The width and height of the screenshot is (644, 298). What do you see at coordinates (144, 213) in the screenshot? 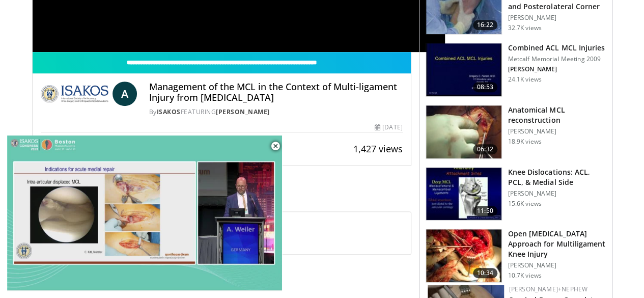
I see `video-js: Video Player` at bounding box center [144, 213].